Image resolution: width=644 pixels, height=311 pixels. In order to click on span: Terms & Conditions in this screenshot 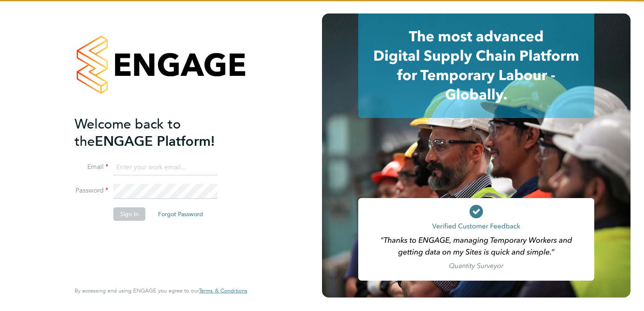, I will do `click(223, 290)`.